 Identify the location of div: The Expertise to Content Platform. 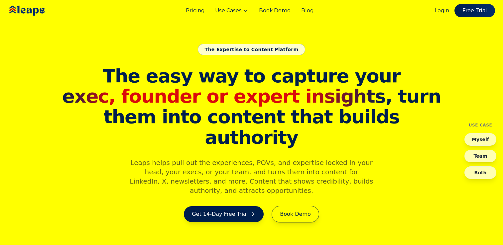
(252, 50).